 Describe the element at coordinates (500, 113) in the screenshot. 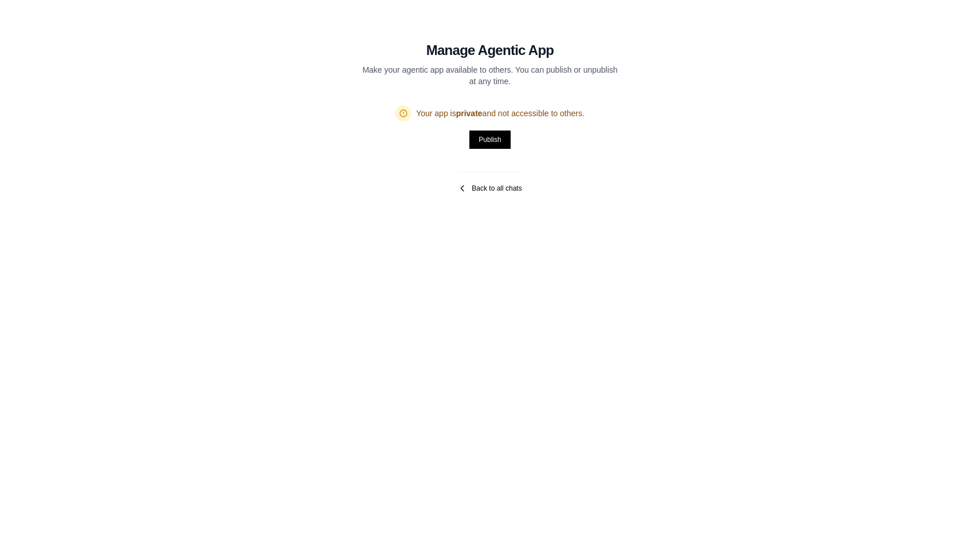

I see `span: Your app is and not accessible to others.` at that location.